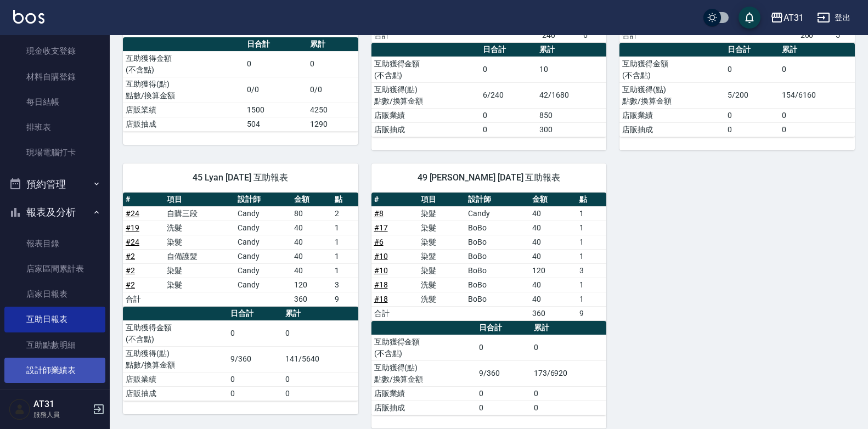 The width and height of the screenshot is (868, 429). I want to click on td: 504, so click(275, 124).